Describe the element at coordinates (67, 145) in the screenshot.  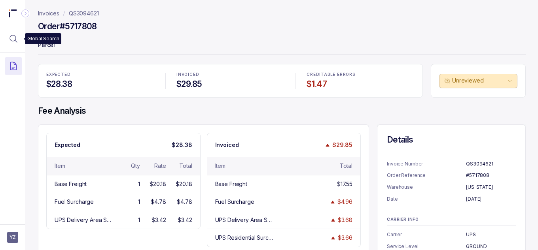
I see `p: Expected` at that location.